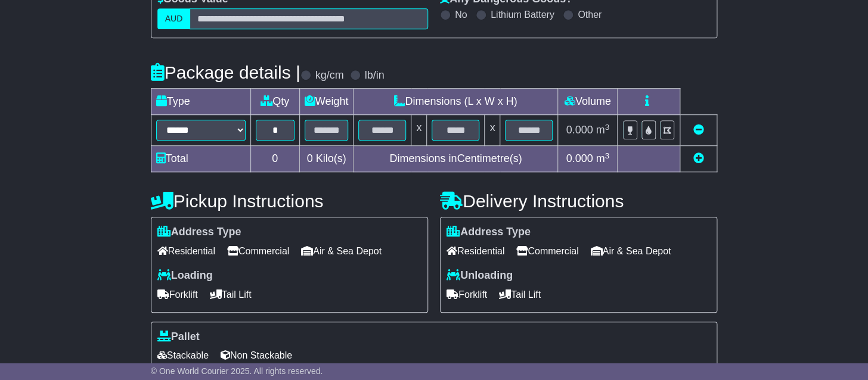  What do you see at coordinates (588, 102) in the screenshot?
I see `td: Volume` at bounding box center [588, 102].